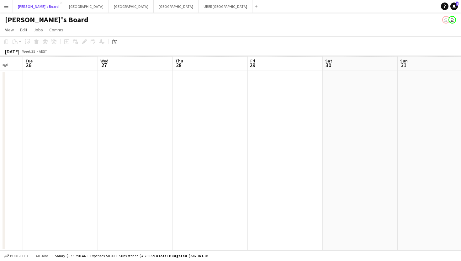 This screenshot has height=261, width=461. What do you see at coordinates (183, 256) in the screenshot?
I see `span: Total Budgeted $582 071.03` at bounding box center [183, 256].